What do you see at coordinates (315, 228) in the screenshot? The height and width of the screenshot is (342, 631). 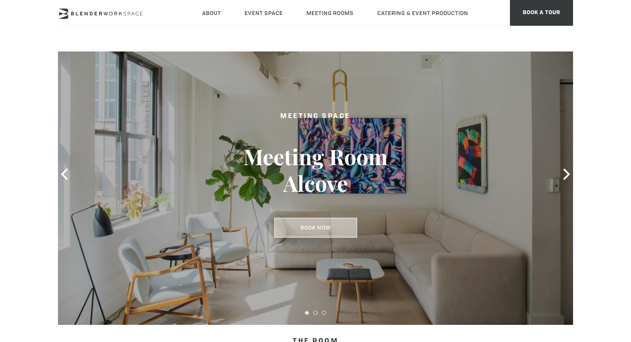 I see `a: Book Now` at bounding box center [315, 228].